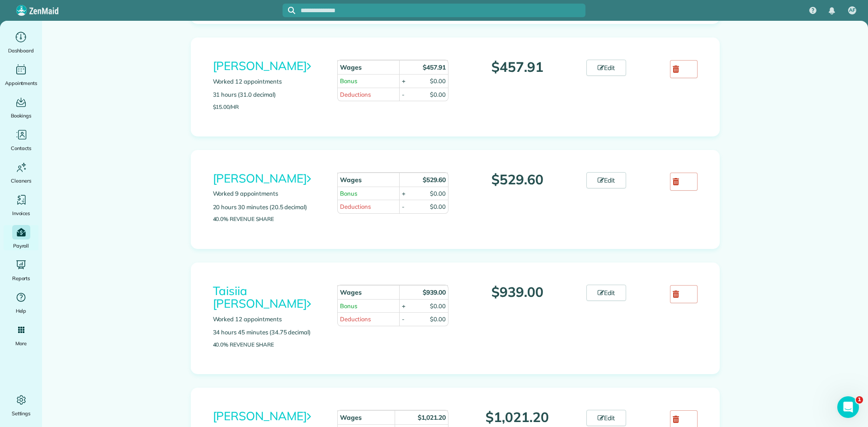 The image size is (868, 427). Describe the element at coordinates (21, 140) in the screenshot. I see `a: Contacts` at that location.